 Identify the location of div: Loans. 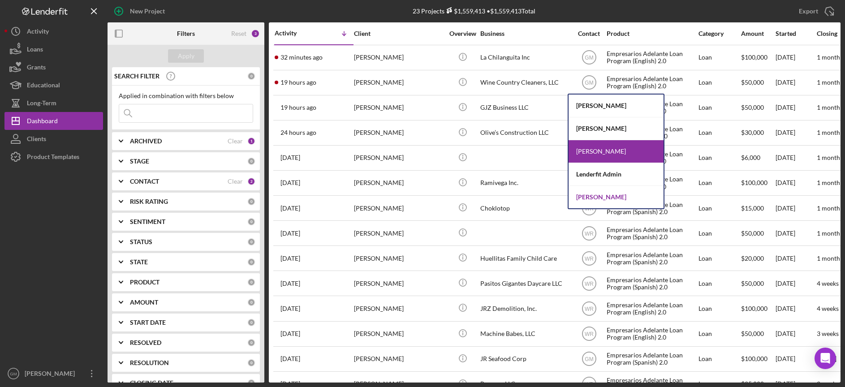
(35, 50).